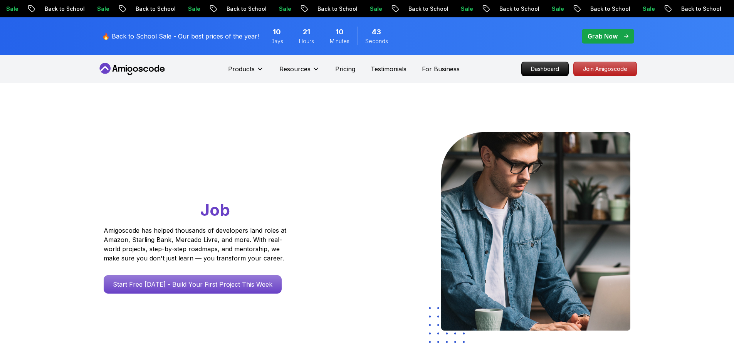 This screenshot has width=734, height=351. Describe the element at coordinates (180, 36) in the screenshot. I see `p: 🔥 Back to School Sale - Our best prices of the year!` at that location.